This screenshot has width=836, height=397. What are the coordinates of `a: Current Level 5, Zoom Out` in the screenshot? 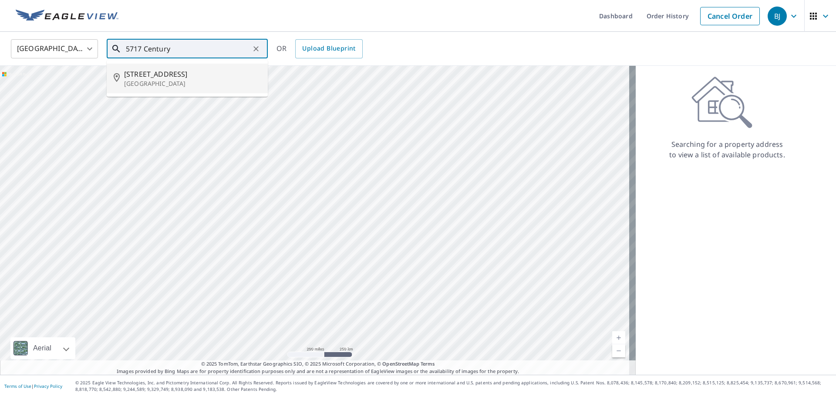 It's located at (619, 350).